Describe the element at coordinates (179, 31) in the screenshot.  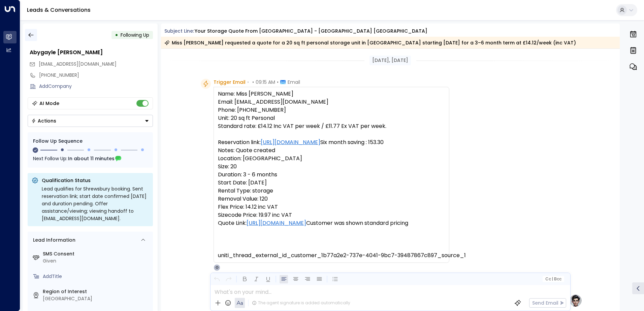
I see `span: Subject Line:` at that location.